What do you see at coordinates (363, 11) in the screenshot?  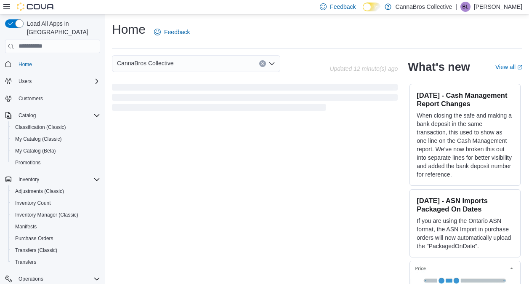 I see `span: Dark Mode` at bounding box center [363, 11].